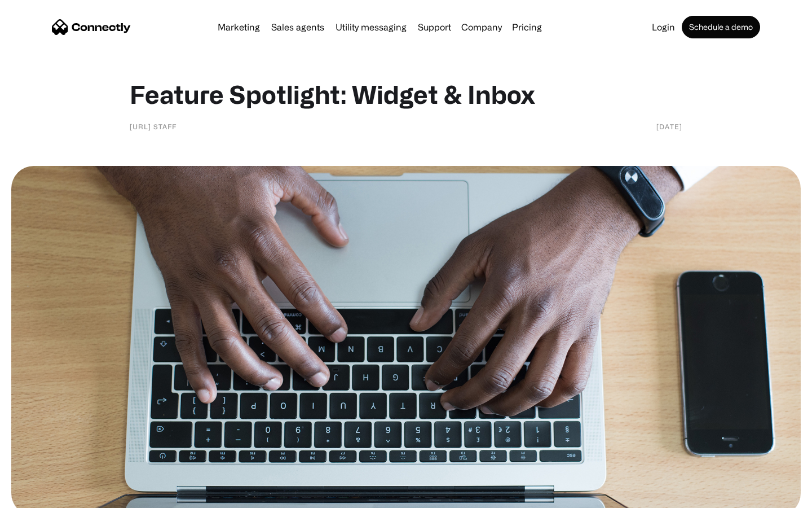 The image size is (812, 508). Describe the element at coordinates (663, 27) in the screenshot. I see `a: Login` at that location.